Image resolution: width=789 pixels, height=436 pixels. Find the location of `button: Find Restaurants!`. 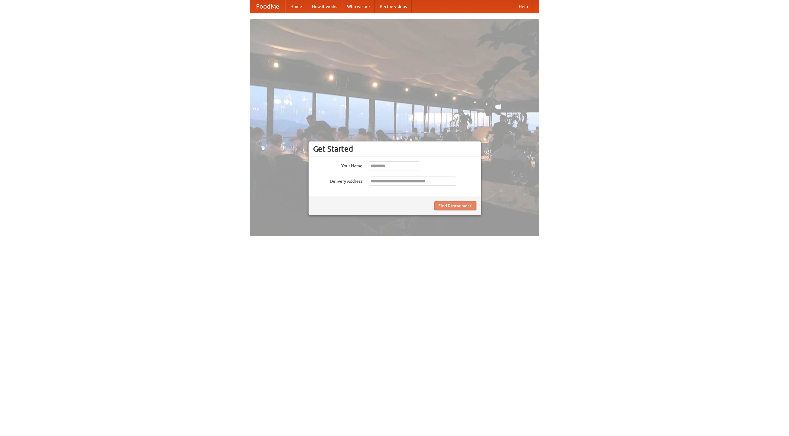

button: Find Restaurants! is located at coordinates (455, 206).